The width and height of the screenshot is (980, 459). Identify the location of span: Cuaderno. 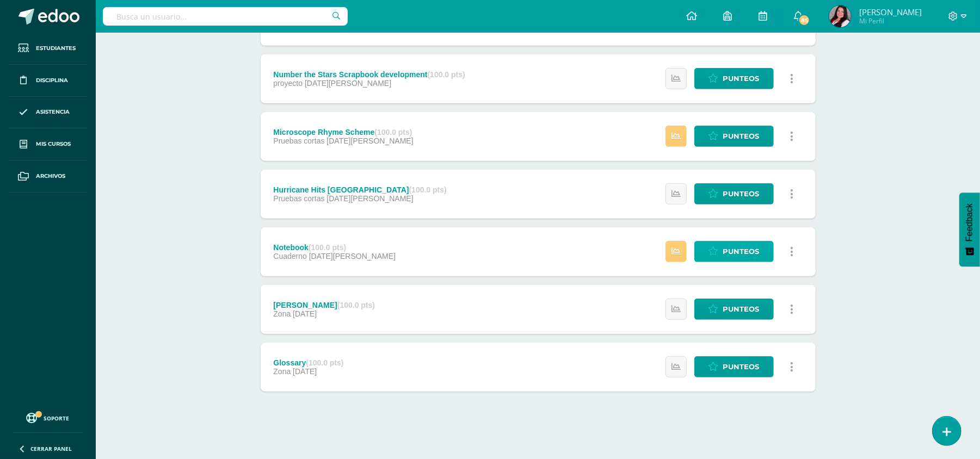
(290, 256).